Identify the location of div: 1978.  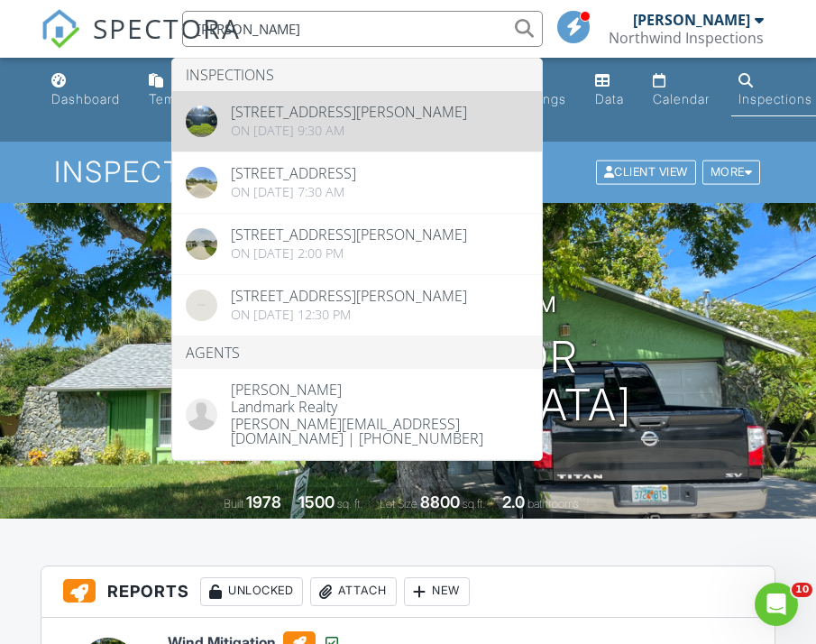
(264, 502).